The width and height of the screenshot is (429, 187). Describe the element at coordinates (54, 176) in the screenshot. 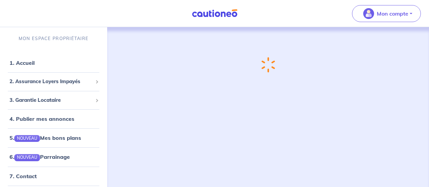

I see `div: 7. Contact` at that location.